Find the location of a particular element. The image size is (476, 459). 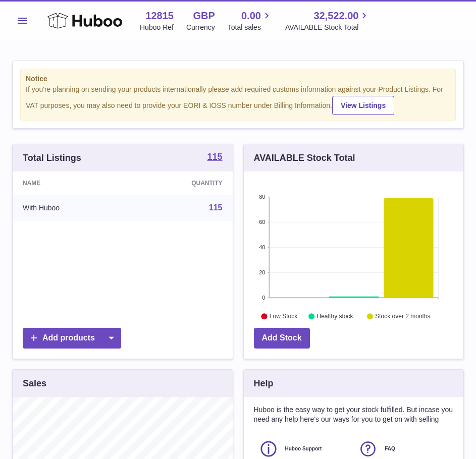

th: Quantity is located at coordinates (181, 183).